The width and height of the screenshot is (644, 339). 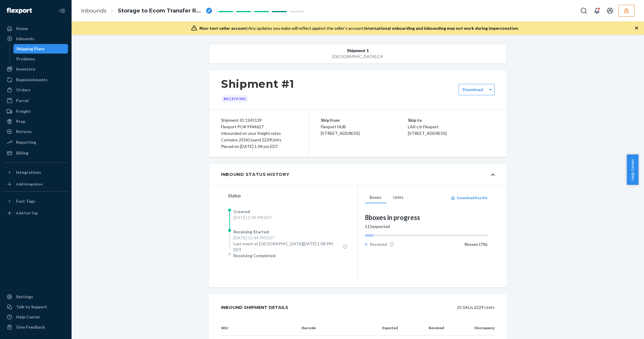 What do you see at coordinates (224, 28) in the screenshot?
I see `span: Non-test seller account:` at bounding box center [224, 28].